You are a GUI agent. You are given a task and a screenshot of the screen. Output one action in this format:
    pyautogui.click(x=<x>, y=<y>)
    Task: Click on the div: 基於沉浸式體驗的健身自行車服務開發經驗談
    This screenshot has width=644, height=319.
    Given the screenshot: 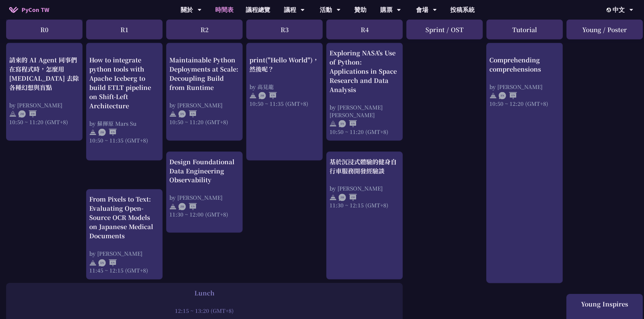 What is the action you would take?
    pyautogui.click(x=365, y=166)
    